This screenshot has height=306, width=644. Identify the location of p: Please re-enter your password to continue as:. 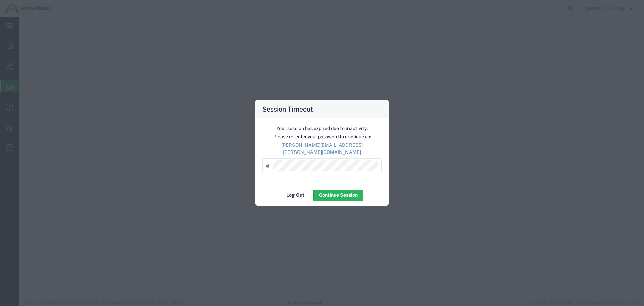
(322, 137).